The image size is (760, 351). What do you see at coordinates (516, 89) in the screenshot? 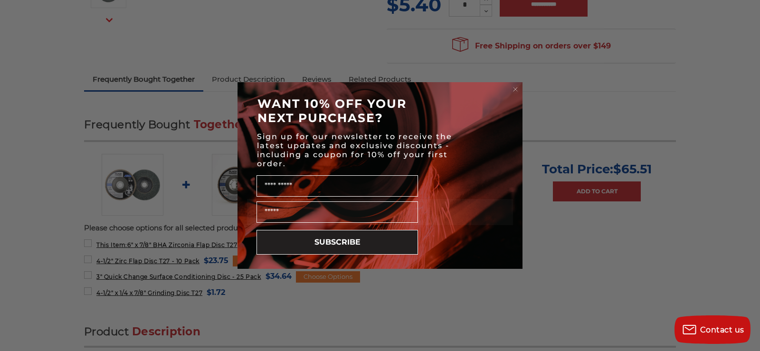
I see `button: Close dialog` at bounding box center [516, 89].